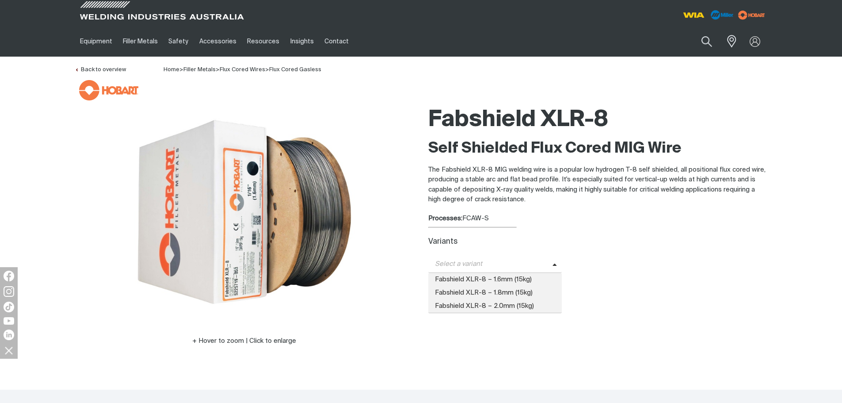 The width and height of the screenshot is (842, 403). Describe the element at coordinates (752, 15) in the screenshot. I see `a: miller` at that location.